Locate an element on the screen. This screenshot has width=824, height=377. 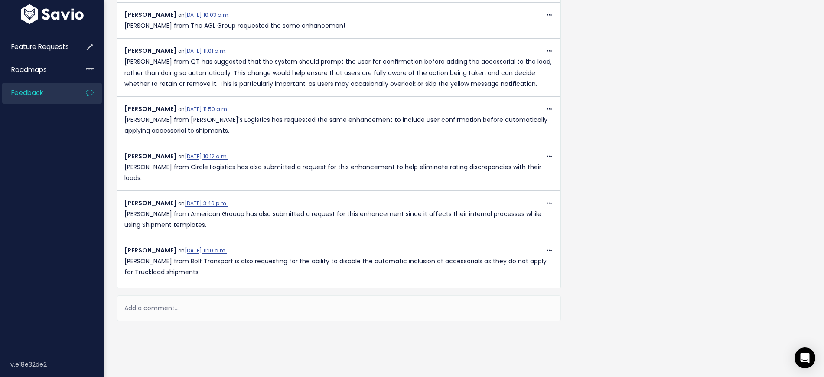
div: v.e18e32de2 is located at coordinates (57, 364).